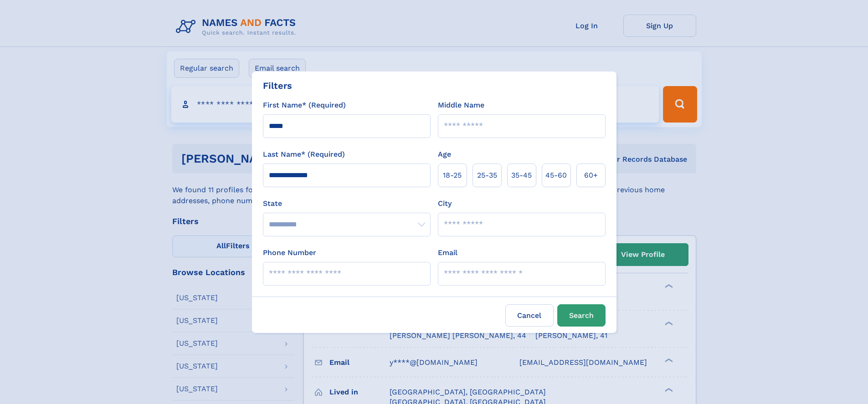 The height and width of the screenshot is (404, 868). What do you see at coordinates (591, 175) in the screenshot?
I see `span: 60+` at bounding box center [591, 175].